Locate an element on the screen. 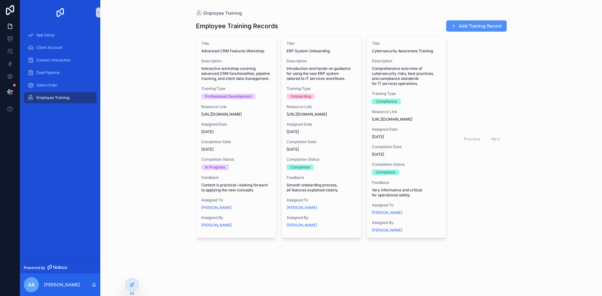 Image resolution: width=602 pixels, height=296 pixels. div: Compliance is located at coordinates (386, 102).